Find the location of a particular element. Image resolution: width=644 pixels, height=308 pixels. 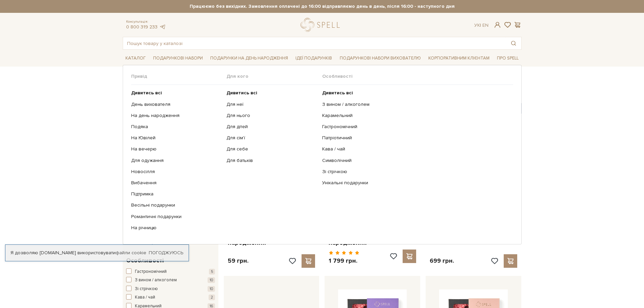

a: На річницю is located at coordinates (176, 228).